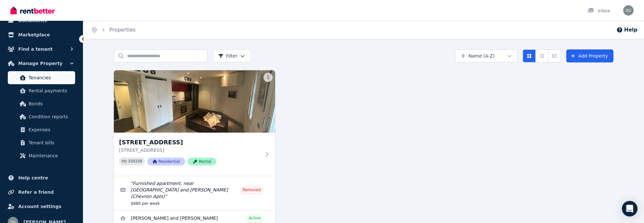 The height and width of the screenshot is (223, 644). What do you see at coordinates (36, 192) in the screenshot?
I see `span: Refer a friend` at bounding box center [36, 192].